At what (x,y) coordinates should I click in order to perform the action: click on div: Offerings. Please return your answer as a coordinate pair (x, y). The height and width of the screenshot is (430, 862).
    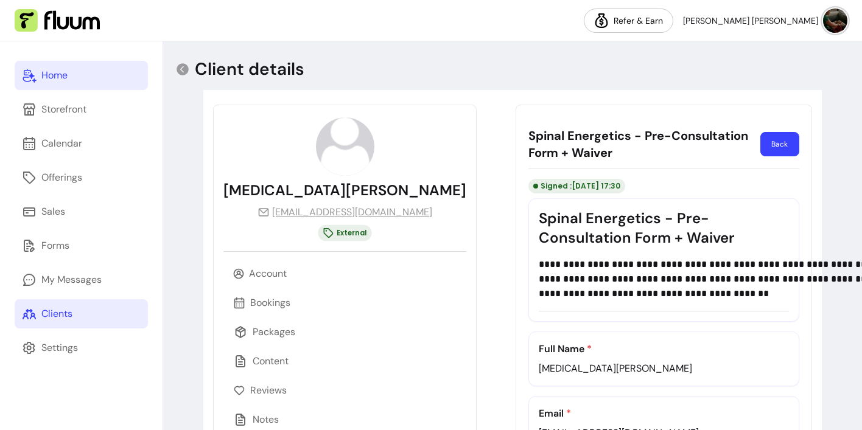
    Looking at the image, I should click on (61, 178).